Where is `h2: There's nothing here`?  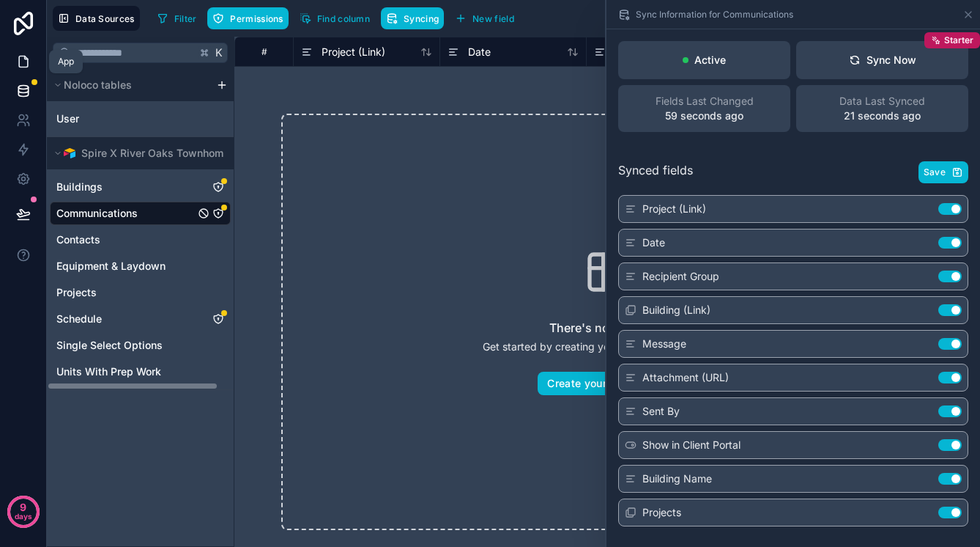 h2: There's nothing here is located at coordinates (607, 327).